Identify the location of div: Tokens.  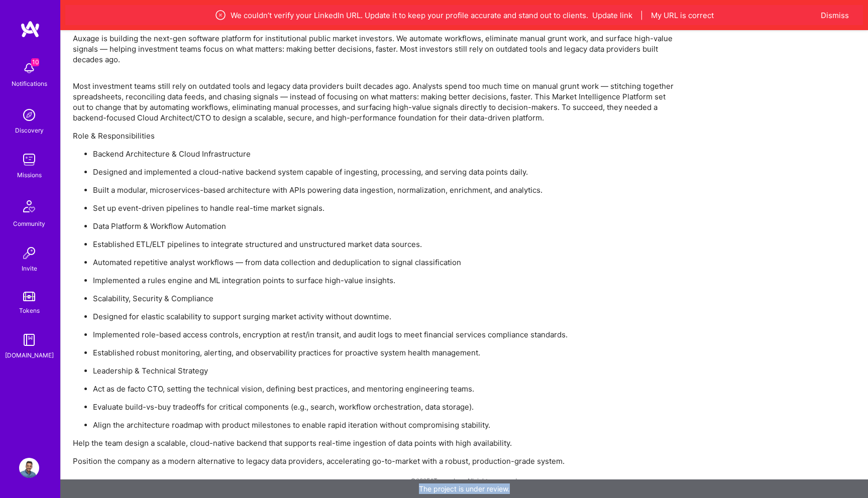
(29, 310).